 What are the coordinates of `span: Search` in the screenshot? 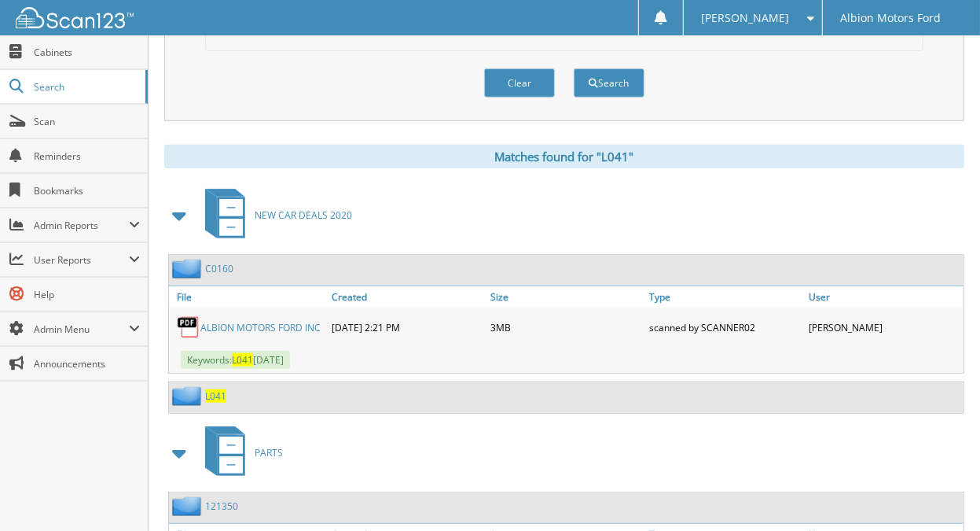 It's located at (85, 86).